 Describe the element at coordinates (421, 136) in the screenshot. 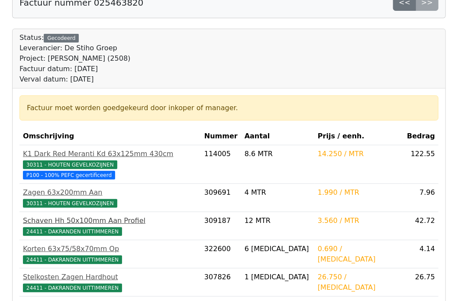

I see `th: Bedrag` at that location.